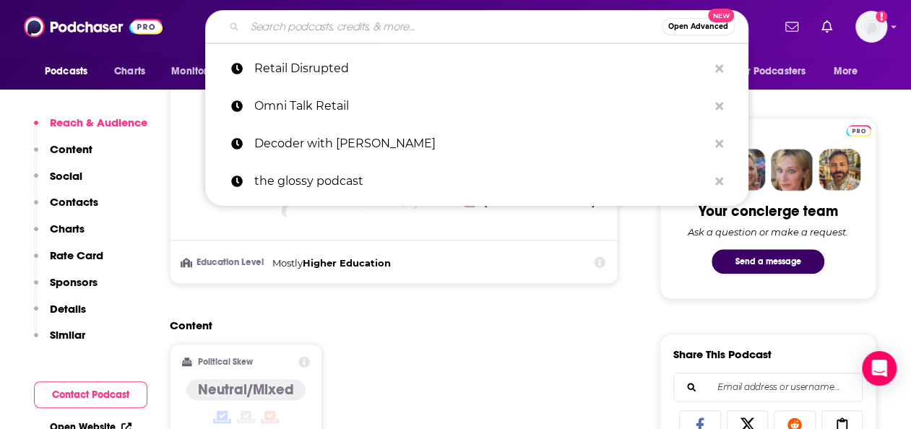 This screenshot has height=429, width=911. I want to click on a: Charts, so click(129, 71).